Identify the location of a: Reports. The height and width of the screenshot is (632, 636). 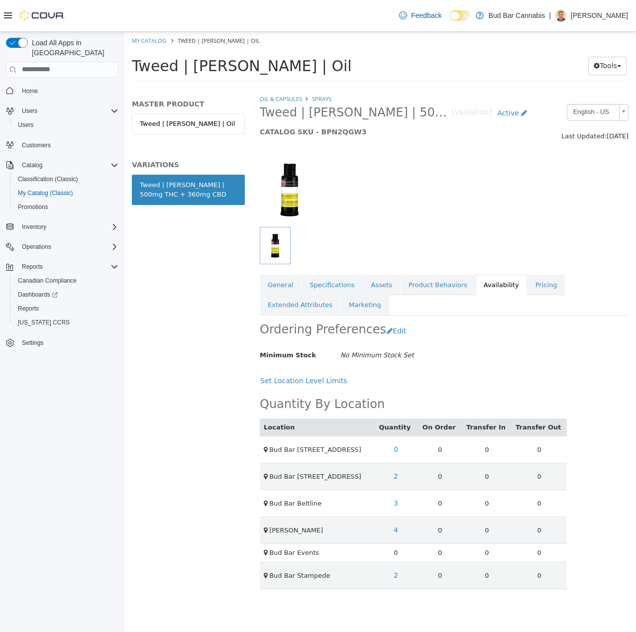
(28, 309).